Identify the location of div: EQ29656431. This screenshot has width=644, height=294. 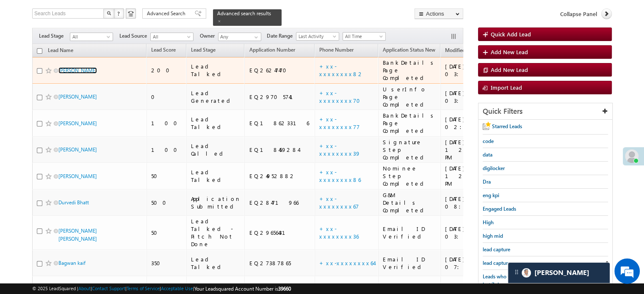
(280, 232).